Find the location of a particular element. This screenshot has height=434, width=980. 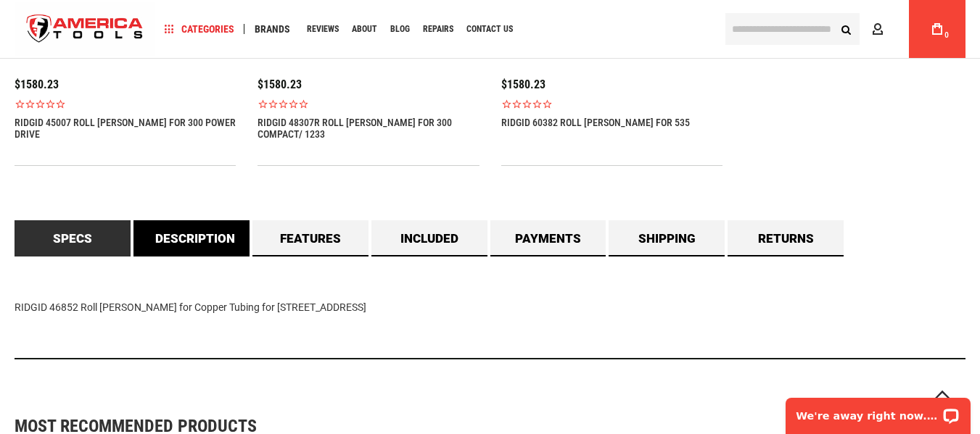

a: Payments is located at coordinates (549, 239).